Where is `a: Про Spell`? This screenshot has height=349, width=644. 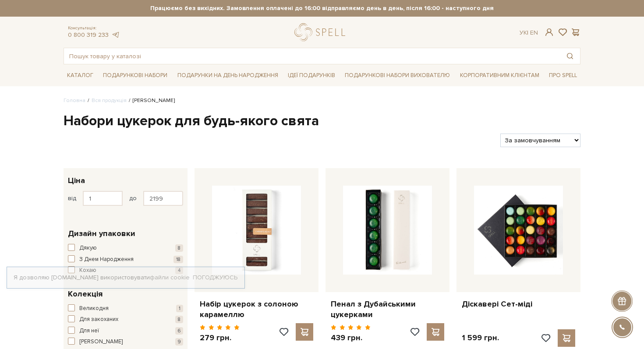 a: Про Spell is located at coordinates (563, 76).